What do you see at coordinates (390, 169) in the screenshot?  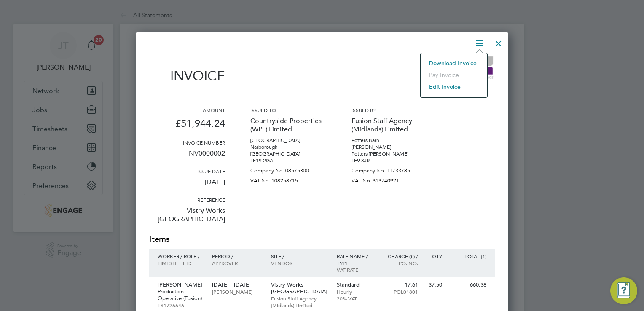 I see `p: Company No: 11733785` at bounding box center [390, 169].